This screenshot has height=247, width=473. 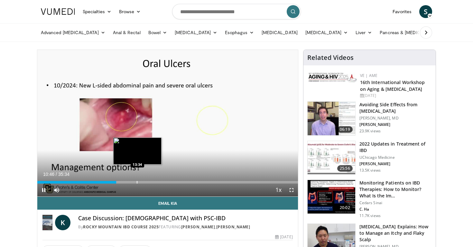 What do you see at coordinates (291, 190) in the screenshot?
I see `button: Fullscreen` at bounding box center [291, 190].